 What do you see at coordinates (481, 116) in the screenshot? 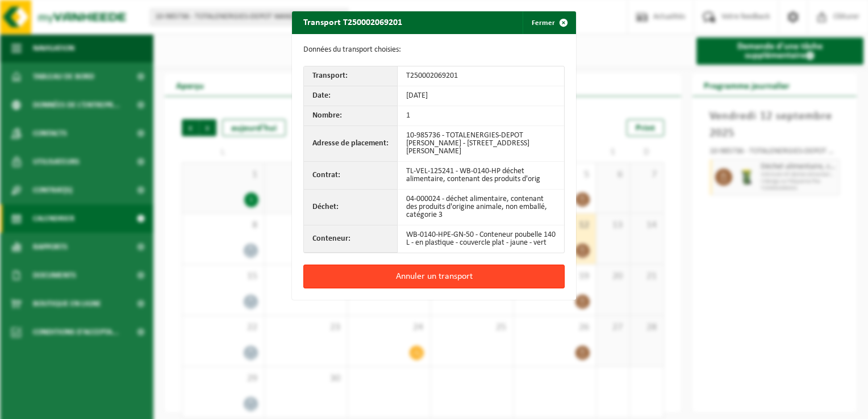
I see `td: 1` at bounding box center [481, 116].